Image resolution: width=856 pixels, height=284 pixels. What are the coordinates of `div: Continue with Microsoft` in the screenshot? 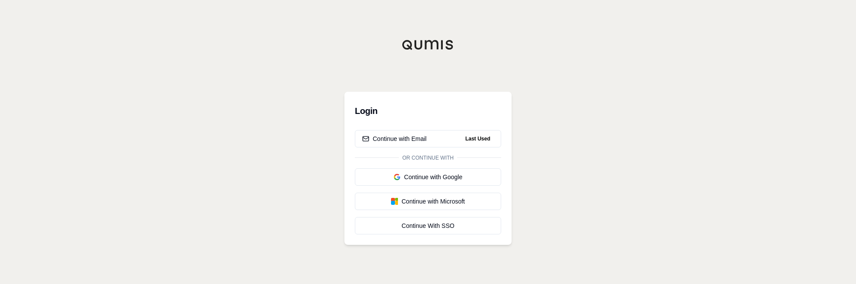 It's located at (428, 202).